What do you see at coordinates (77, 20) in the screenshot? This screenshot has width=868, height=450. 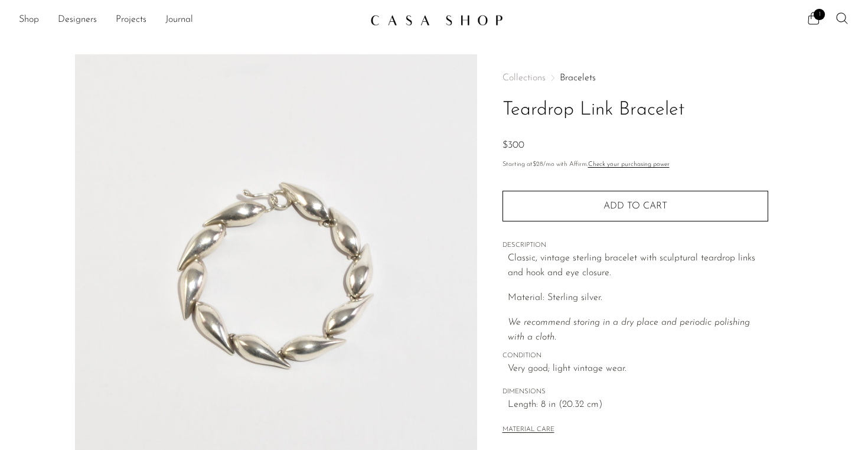 I see `a: Designers` at bounding box center [77, 20].